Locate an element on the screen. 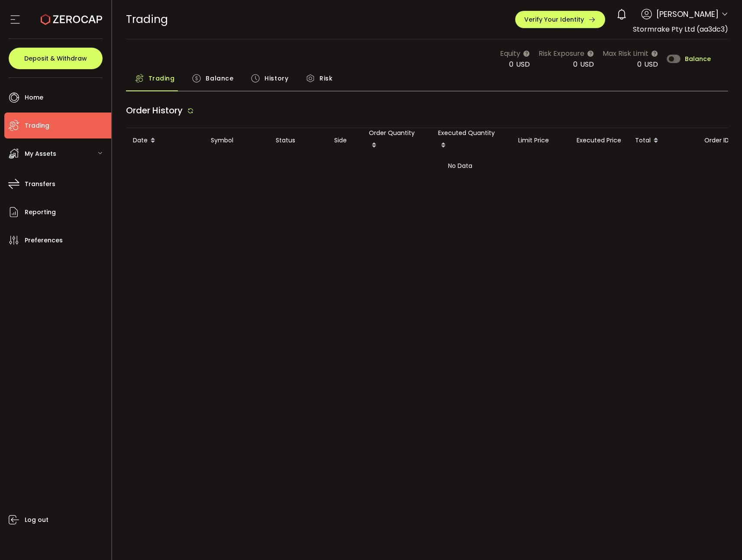 This screenshot has width=742, height=560. div: Date is located at coordinates (165, 141).